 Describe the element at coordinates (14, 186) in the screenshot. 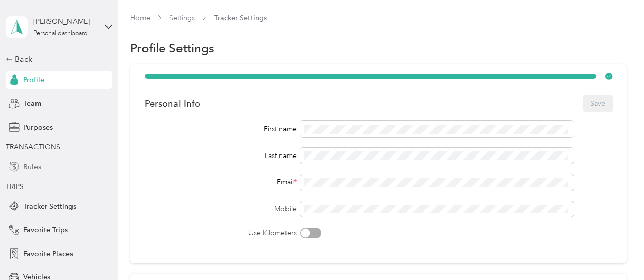

I see `span: TRIPS` at that location.